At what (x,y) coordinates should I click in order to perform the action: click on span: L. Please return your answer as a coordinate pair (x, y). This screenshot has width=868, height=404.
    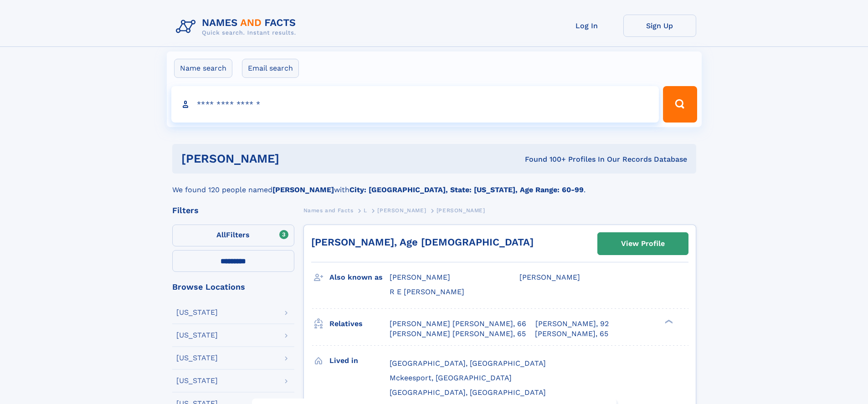
    Looking at the image, I should click on (365, 210).